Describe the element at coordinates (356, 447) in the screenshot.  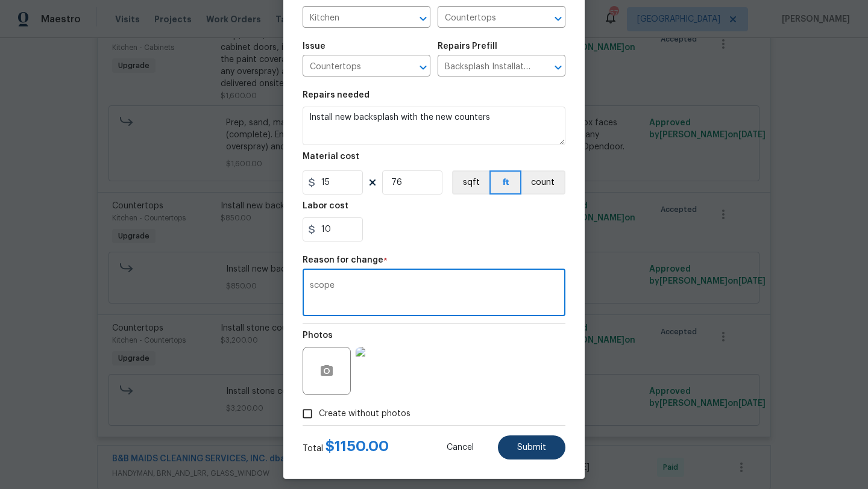
I see `span: $ 1150.00` at that location.